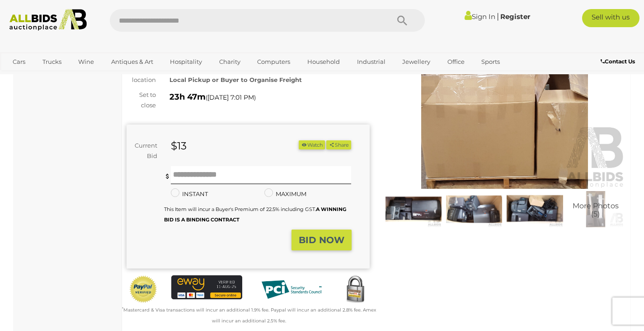 The width and height of the screenshot is (644, 331). I want to click on a: Cars, so click(19, 62).